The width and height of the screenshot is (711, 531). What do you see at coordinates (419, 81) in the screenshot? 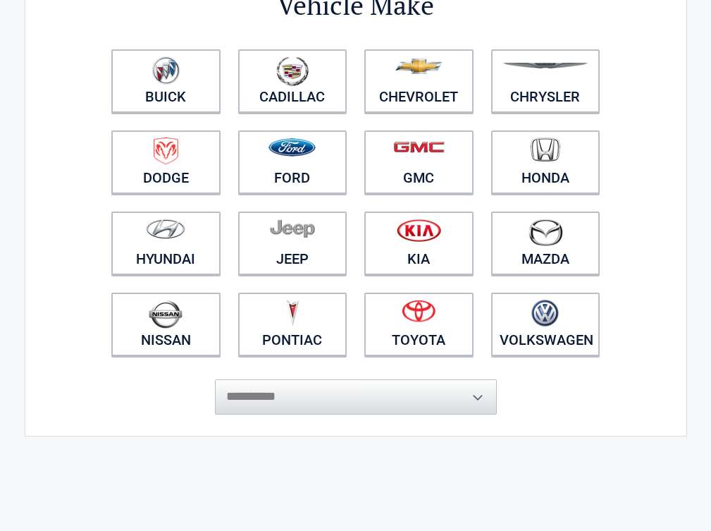
I see `a: Chevrolet` at bounding box center [419, 81].